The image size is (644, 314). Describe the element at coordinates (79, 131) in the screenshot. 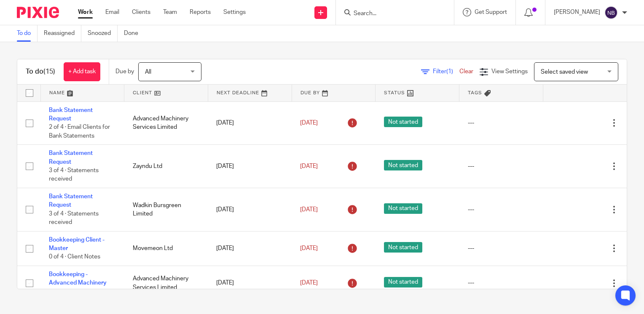

I see `span: 2 of 4 · Email Clients for Bank Statements` at that location.